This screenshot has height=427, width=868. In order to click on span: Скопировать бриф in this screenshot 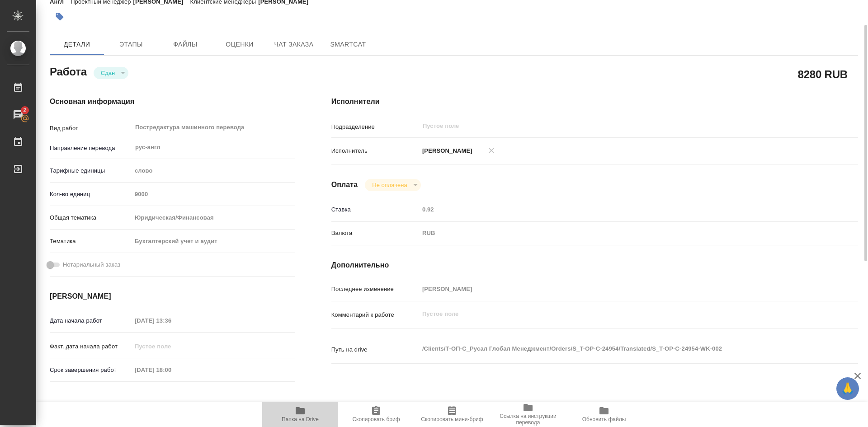, I will do `click(375, 420)`.